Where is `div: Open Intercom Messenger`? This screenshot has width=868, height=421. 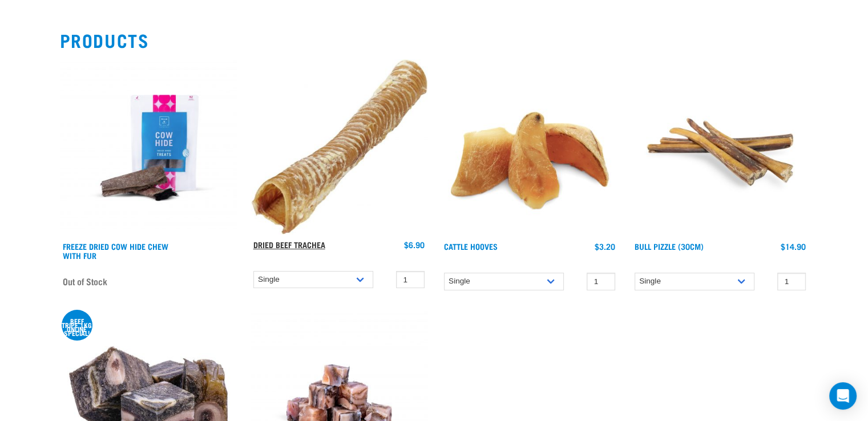 div: Open Intercom Messenger is located at coordinates (843, 396).